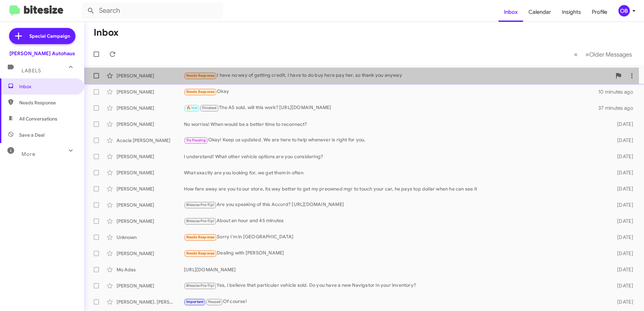  Describe the element at coordinates (511, 12) in the screenshot. I see `a: Inbox` at that location.